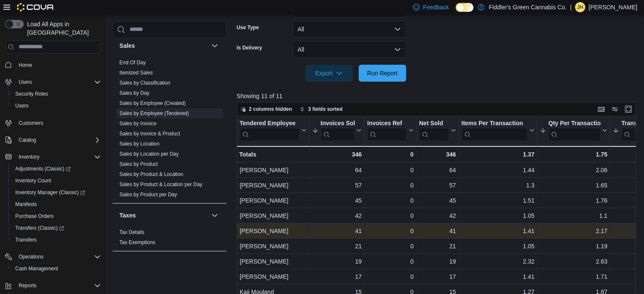  I want to click on button: Purchase Orders, so click(56, 216).